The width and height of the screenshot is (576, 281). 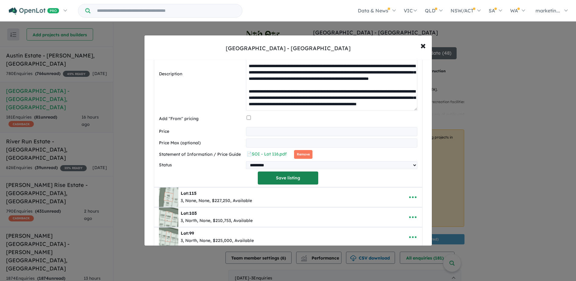 What do you see at coordinates (201, 74) in the screenshot?
I see `label: Description` at bounding box center [201, 74].